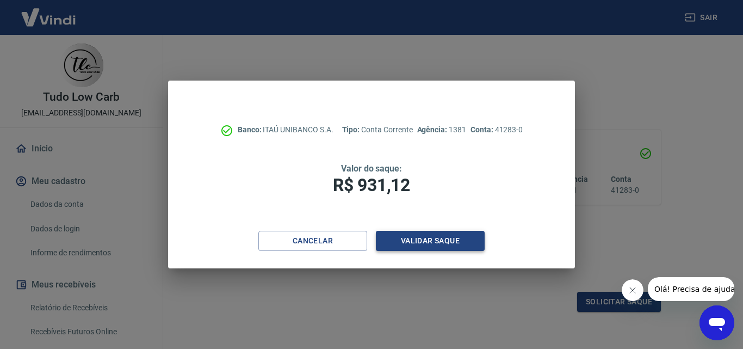 The image size is (743, 349). Describe the element at coordinates (352, 130) in the screenshot. I see `span: Tipo:` at that location.